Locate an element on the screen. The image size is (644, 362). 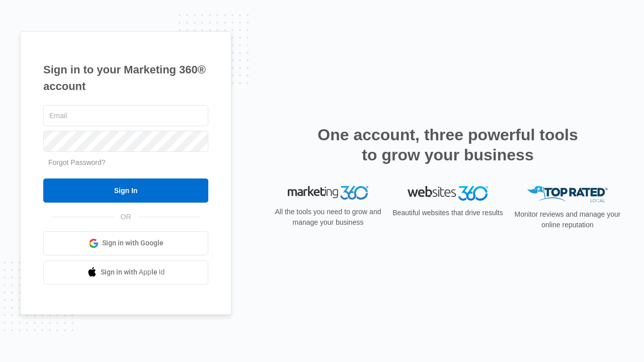
input: Sign In is located at coordinates (125, 190).